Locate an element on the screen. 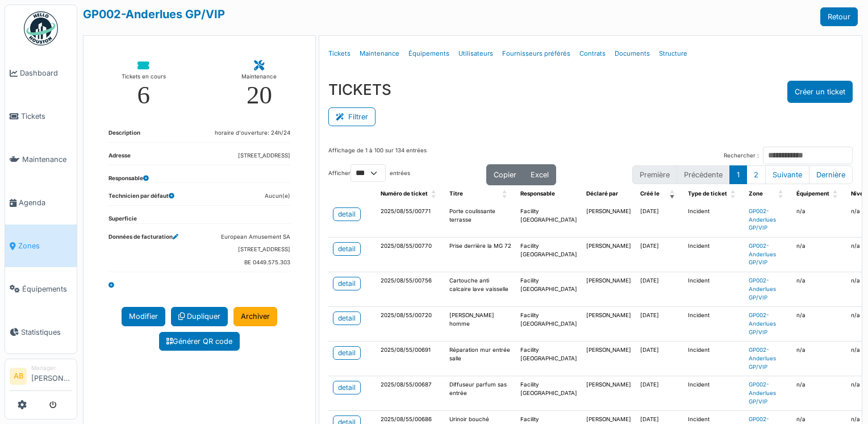 This screenshot has width=868, height=424. td: 2025/08/55/00720 is located at coordinates (410, 324).